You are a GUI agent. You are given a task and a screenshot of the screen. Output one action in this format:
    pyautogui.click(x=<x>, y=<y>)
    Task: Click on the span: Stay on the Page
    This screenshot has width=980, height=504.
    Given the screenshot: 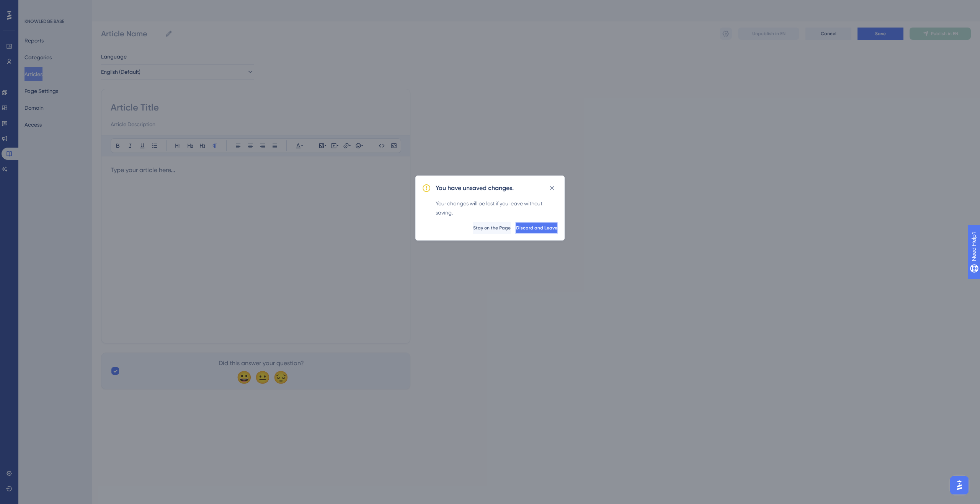 What is the action you would take?
    pyautogui.click(x=492, y=228)
    